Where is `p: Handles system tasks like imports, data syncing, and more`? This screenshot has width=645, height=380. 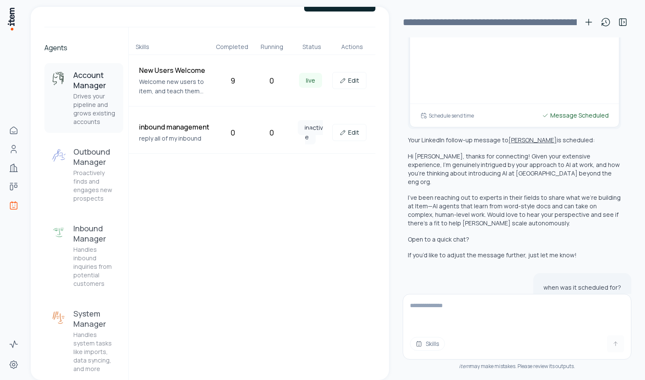
p: Handles system tasks like imports, data syncing, and more is located at coordinates (95, 352).